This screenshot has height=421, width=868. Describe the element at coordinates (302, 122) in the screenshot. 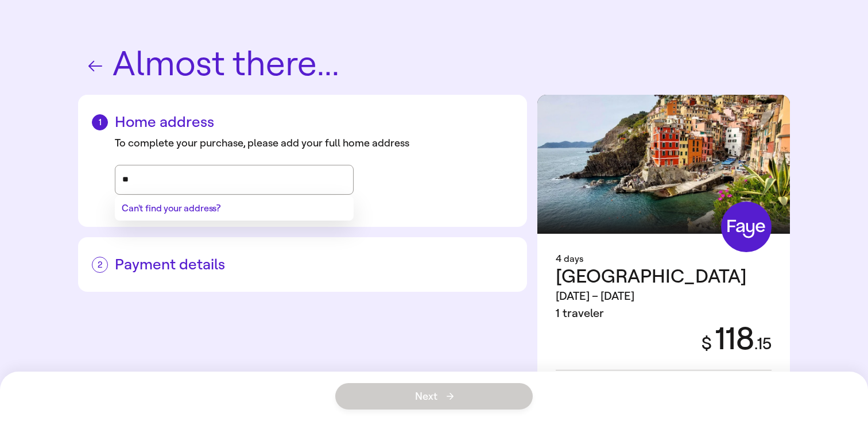

I see `h2: Home address` at that location.